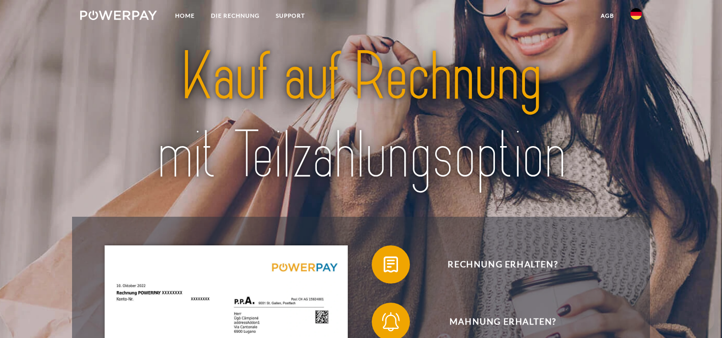  Describe the element at coordinates (496, 264) in the screenshot. I see `button: Rechnung erhalten?` at that location.